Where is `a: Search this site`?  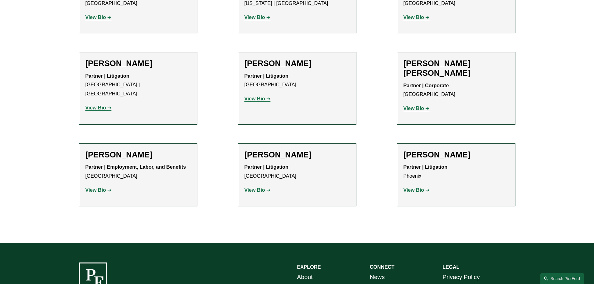
a: Search this site is located at coordinates (562, 278).